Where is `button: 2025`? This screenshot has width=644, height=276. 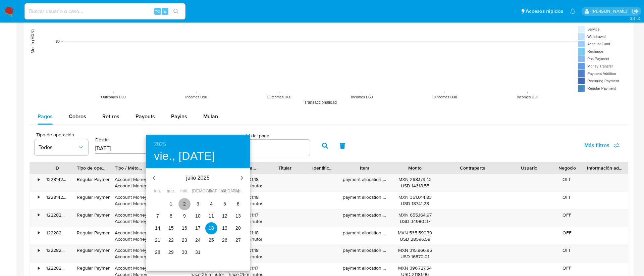 button: 2025 is located at coordinates (160, 144).